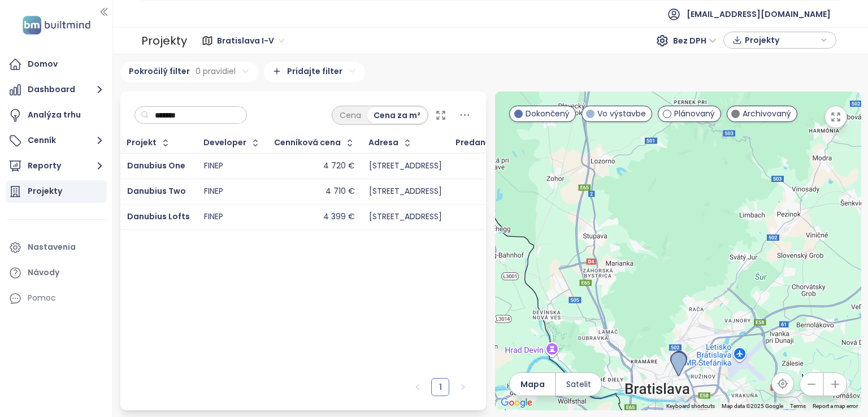  I want to click on div: Projekt, so click(142, 142).